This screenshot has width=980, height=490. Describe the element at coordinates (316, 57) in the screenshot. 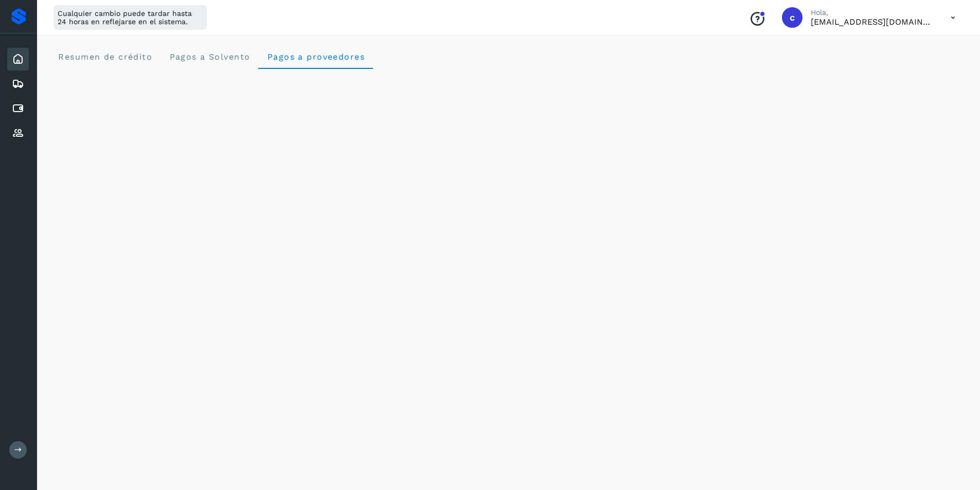

I see `span: Pagos a proveedores` at that location.